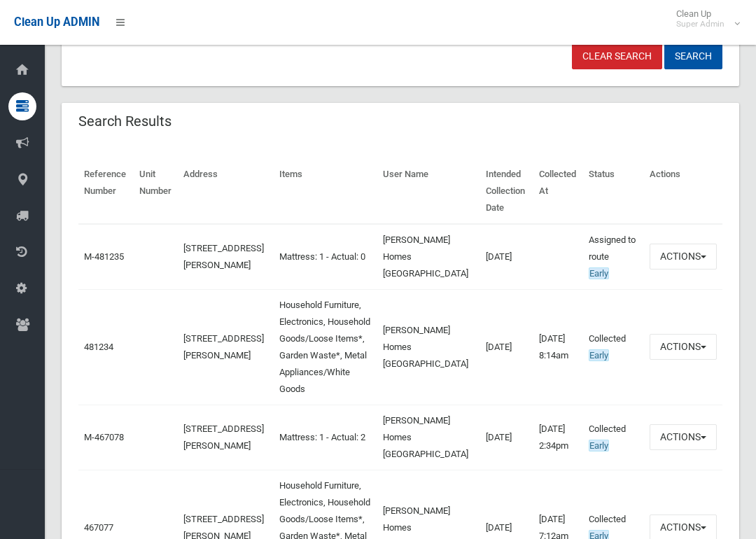  I want to click on button: Search, so click(693, 56).